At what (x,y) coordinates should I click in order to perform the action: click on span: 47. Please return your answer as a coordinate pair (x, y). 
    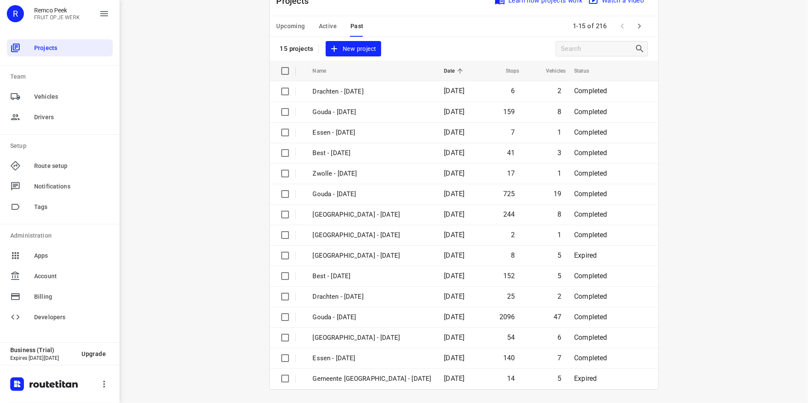
    Looking at the image, I should click on (558, 316).